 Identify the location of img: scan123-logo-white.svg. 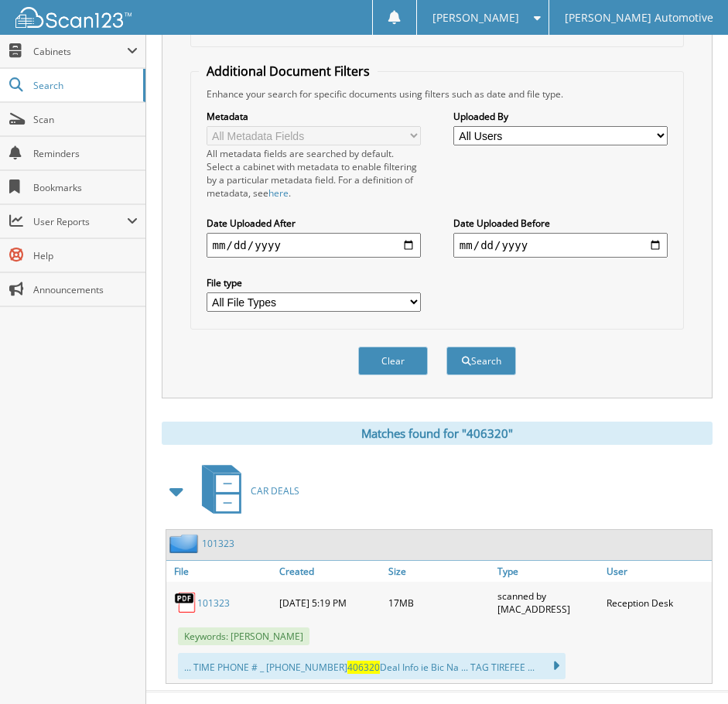
(74, 17).